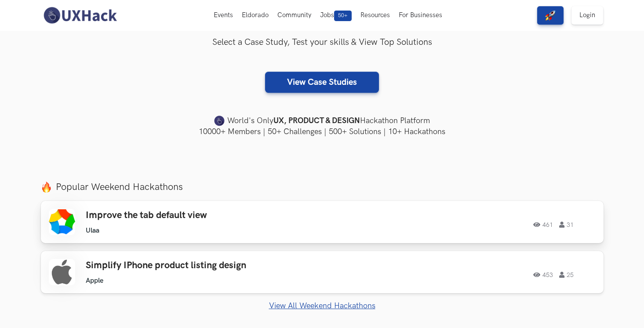  I want to click on img: rocket, so click(550, 16).